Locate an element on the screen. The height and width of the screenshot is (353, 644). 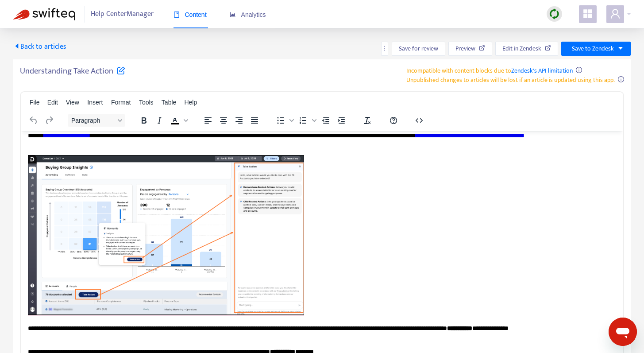
button: Undo is located at coordinates (34, 121).